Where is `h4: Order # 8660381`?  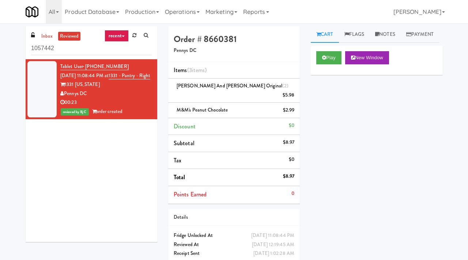 h4: Order # 8660381 is located at coordinates (234, 39).